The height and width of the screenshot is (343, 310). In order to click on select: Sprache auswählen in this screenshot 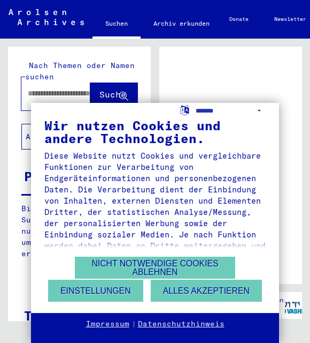, I will do `click(231, 110)`.